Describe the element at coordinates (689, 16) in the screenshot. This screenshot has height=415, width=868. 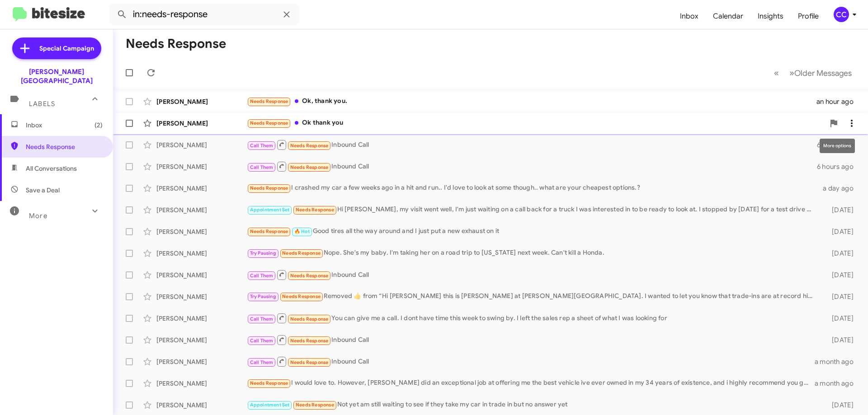
I see `a: Inbox` at that location.